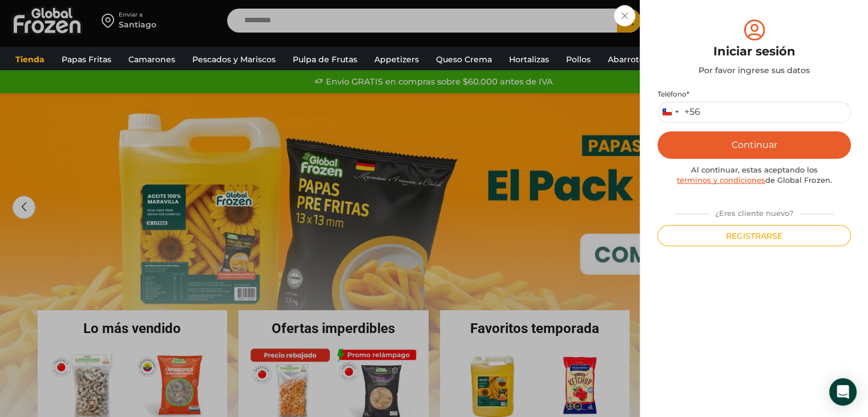  What do you see at coordinates (464, 59) in the screenshot?
I see `a: Queso Crema` at bounding box center [464, 59].